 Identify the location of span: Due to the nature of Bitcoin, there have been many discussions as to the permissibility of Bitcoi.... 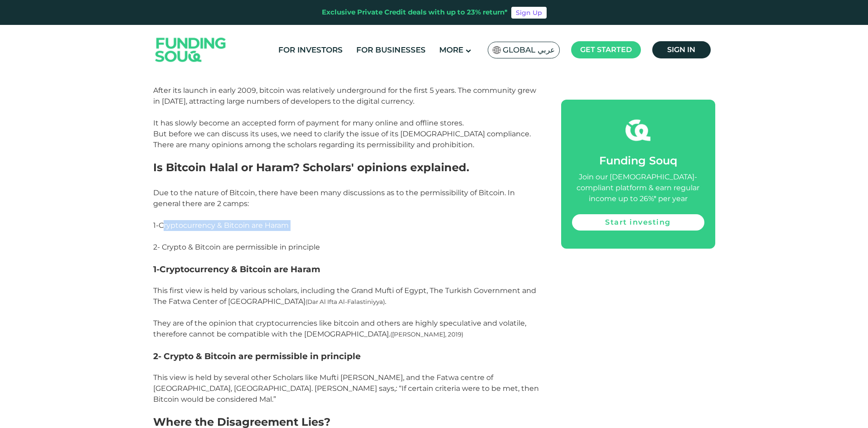
(334, 198).